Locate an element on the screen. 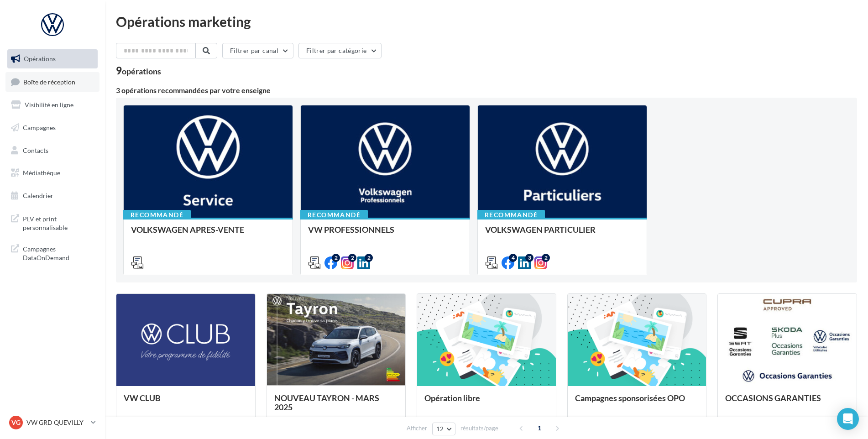 The height and width of the screenshot is (439, 868). span: Opérations is located at coordinates (40, 58).